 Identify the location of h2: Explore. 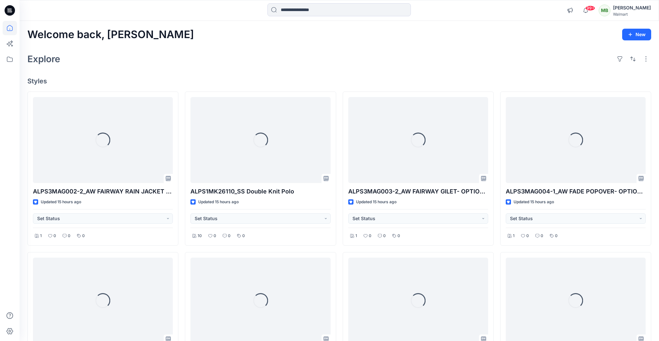
(44, 59).